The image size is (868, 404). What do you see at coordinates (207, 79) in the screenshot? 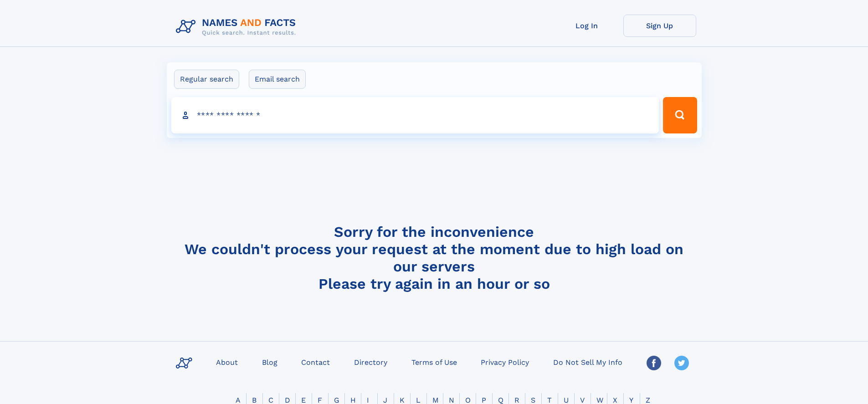
I see `label: Regular search` at bounding box center [207, 79].